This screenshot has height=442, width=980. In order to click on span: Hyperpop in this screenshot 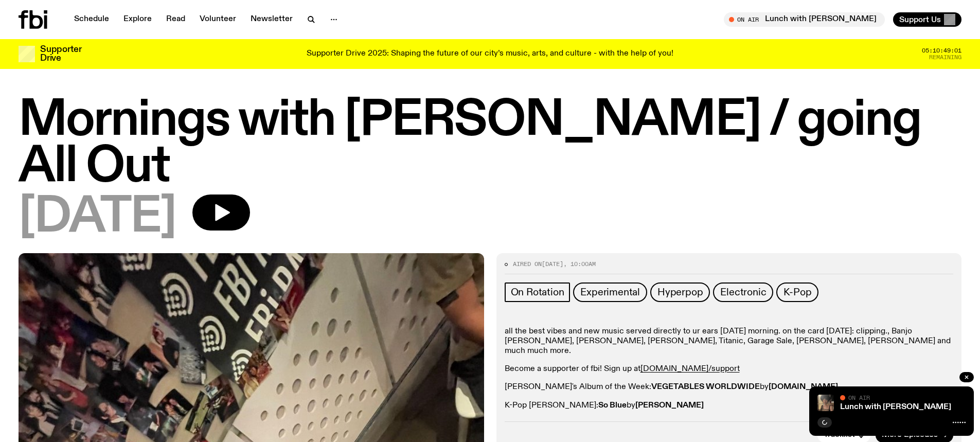, I will do `click(679, 292)`.